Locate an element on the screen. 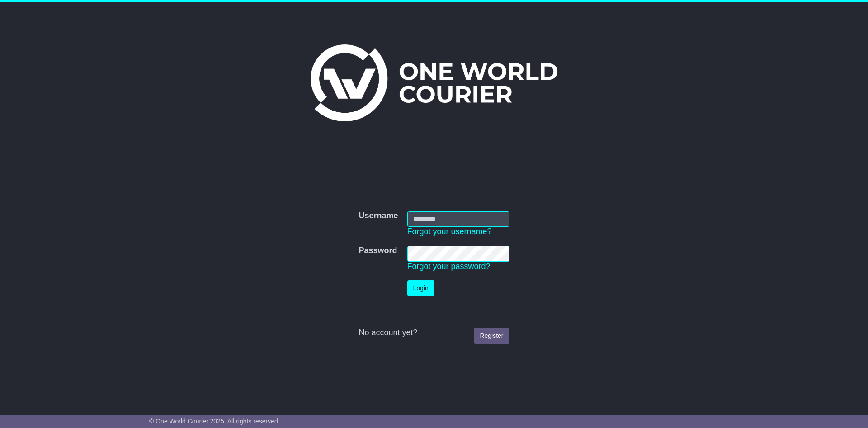 The height and width of the screenshot is (428, 868). button: Login is located at coordinates (421, 288).